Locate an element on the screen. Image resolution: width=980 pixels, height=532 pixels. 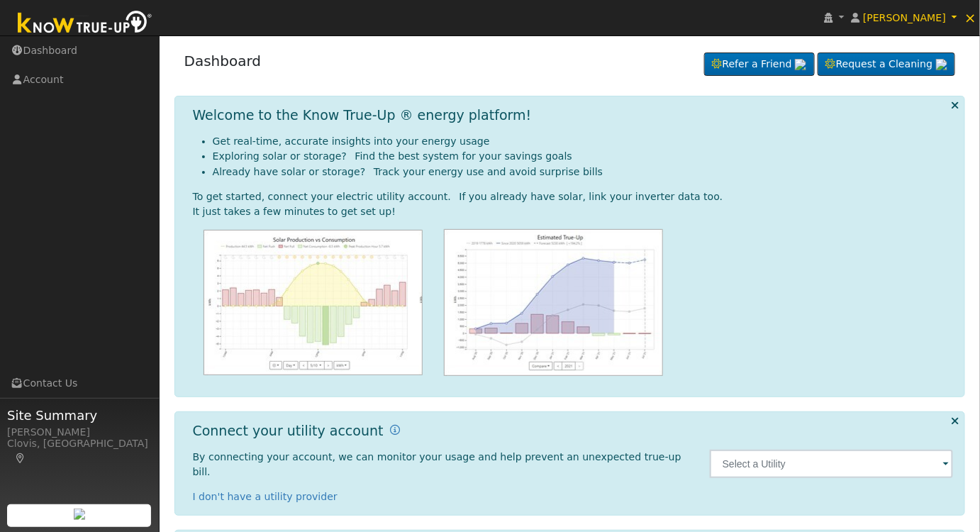
a: Map is located at coordinates (21, 458).